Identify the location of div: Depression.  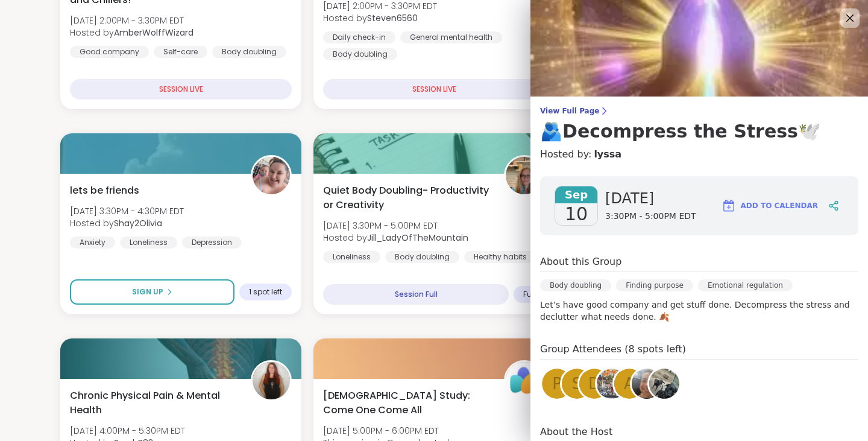
(211, 242).